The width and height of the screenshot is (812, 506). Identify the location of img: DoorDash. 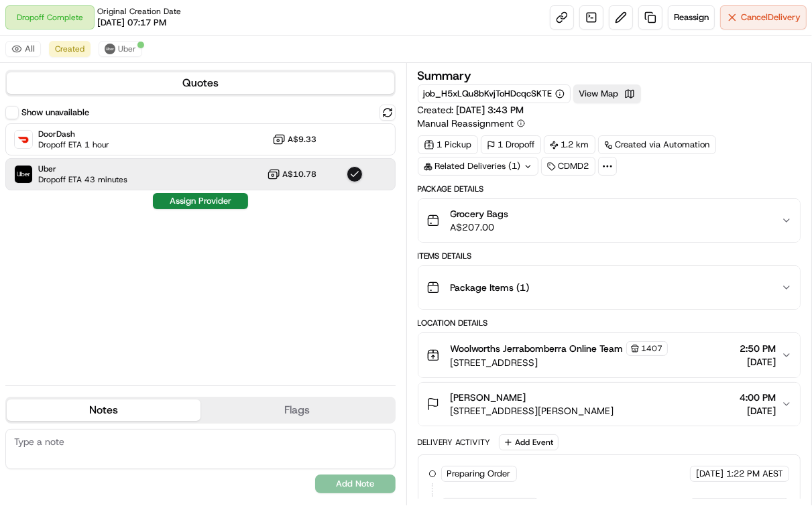
(24, 139).